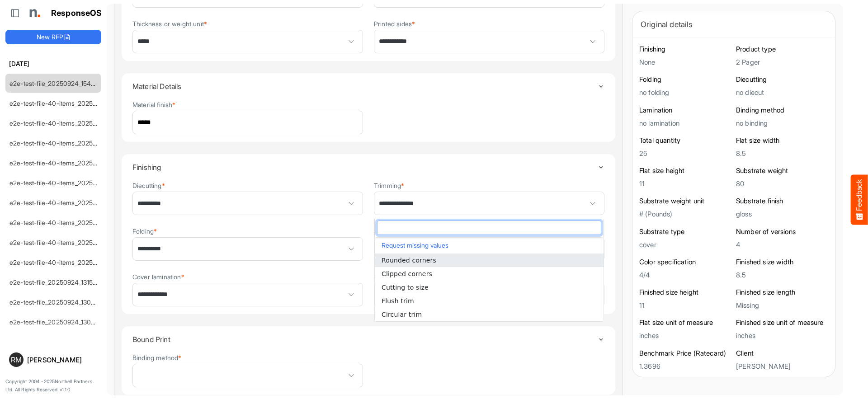 The height and width of the screenshot is (399, 868). What do you see at coordinates (77, 13) in the screenshot?
I see `h1: ResponseOS` at bounding box center [77, 13].